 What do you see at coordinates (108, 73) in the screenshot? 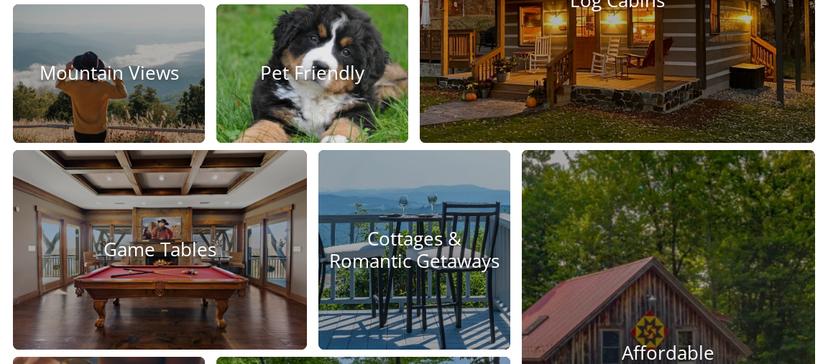
I see `a: Mountain Views` at bounding box center [108, 73].